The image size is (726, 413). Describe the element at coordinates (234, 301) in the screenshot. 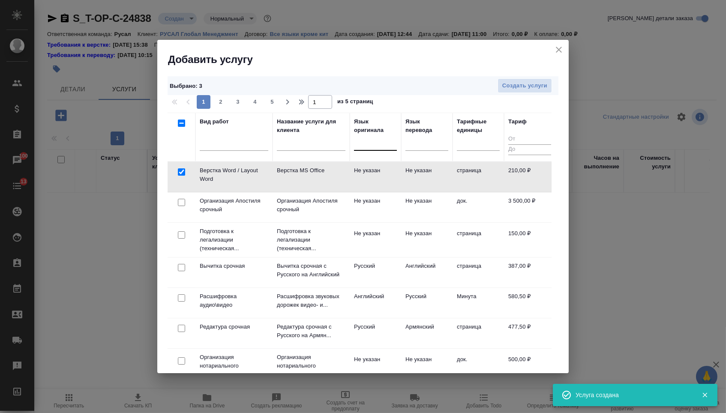

I see `p: Расшифровка аудио\видео` at that location.